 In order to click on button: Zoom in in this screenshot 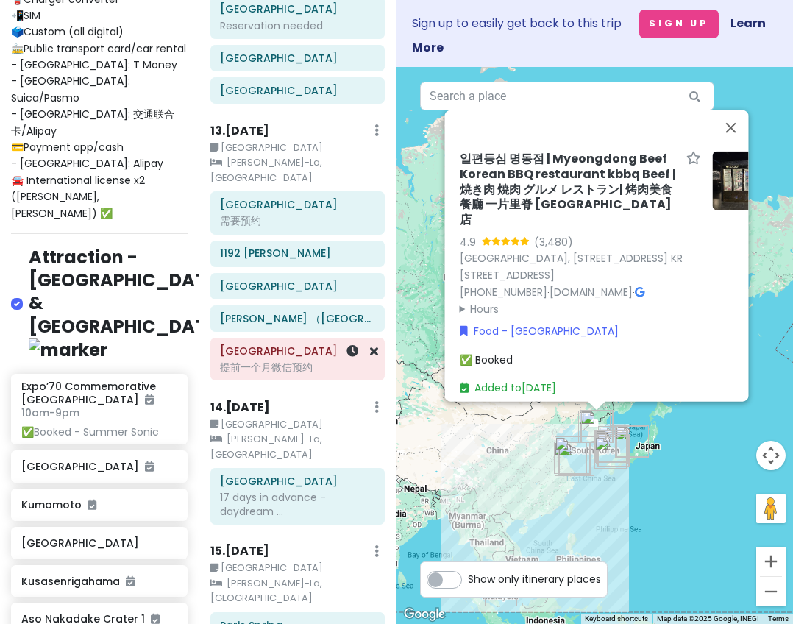, I will do `click(771, 561)`.